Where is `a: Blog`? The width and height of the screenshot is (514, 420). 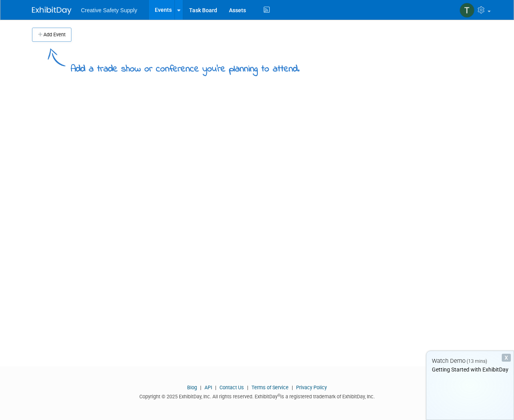 a: Blog is located at coordinates (192, 388).